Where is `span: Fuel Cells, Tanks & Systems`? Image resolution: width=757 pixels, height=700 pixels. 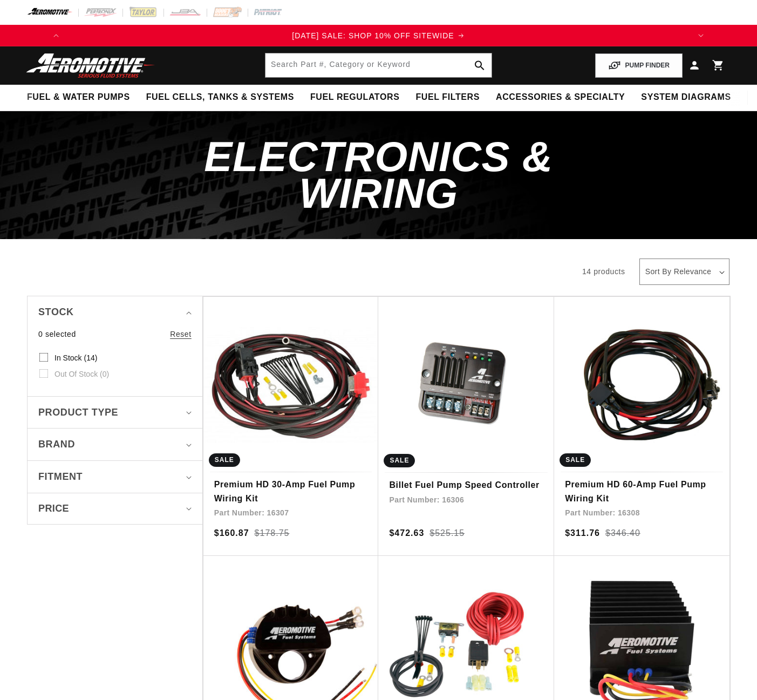
span: Fuel Cells, Tanks & Systems is located at coordinates (220, 97).